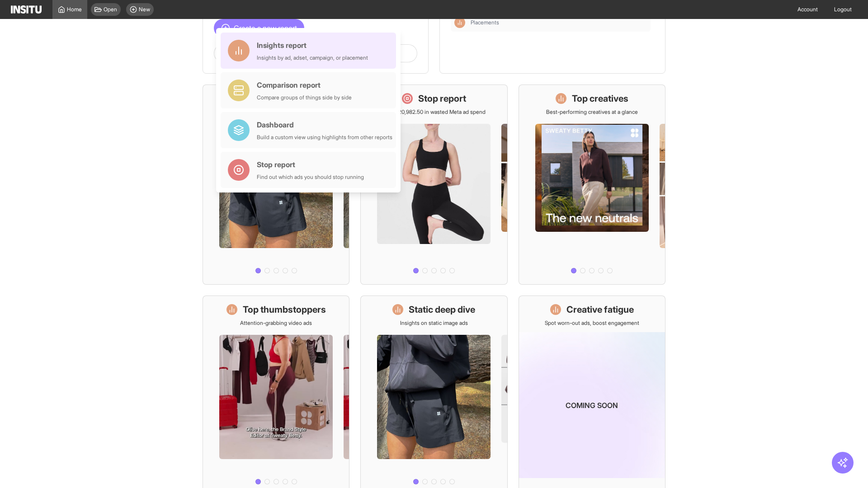 The image size is (868, 488). I want to click on span: Create a new report, so click(266, 28).